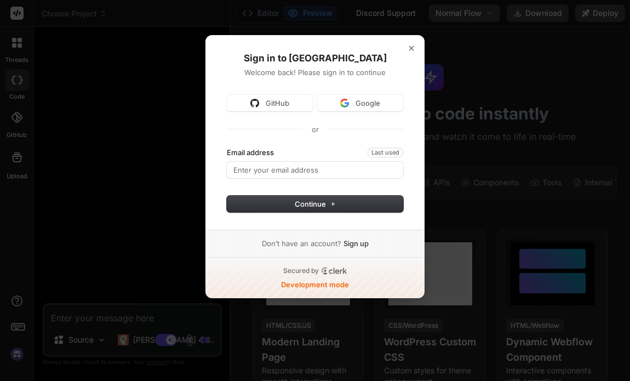 This screenshot has width=630, height=381. I want to click on label: Email address, so click(250, 152).